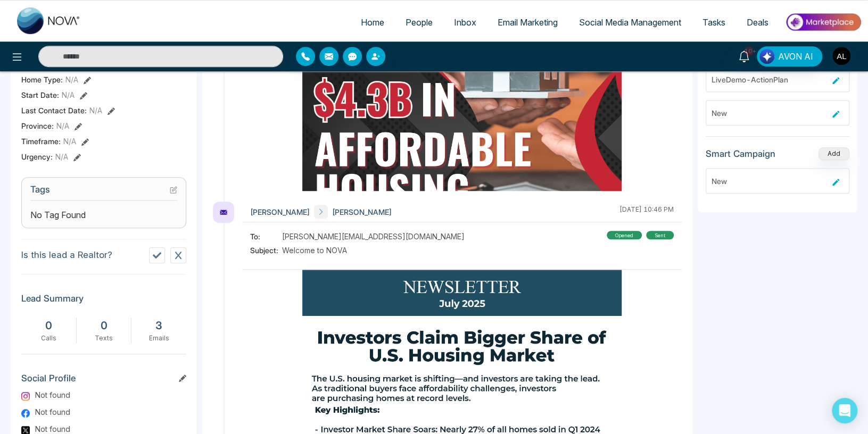 The width and height of the screenshot is (868, 434). I want to click on span: AVON AI, so click(795, 56).